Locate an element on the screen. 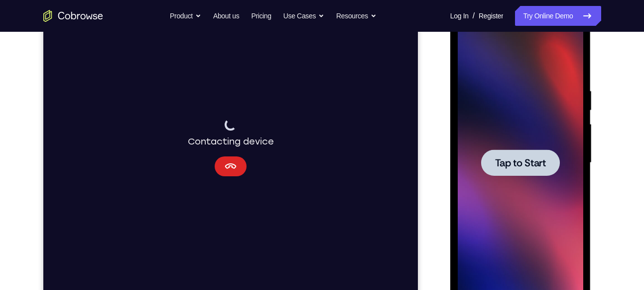 The image size is (644, 290). a: About us is located at coordinates (226, 16).